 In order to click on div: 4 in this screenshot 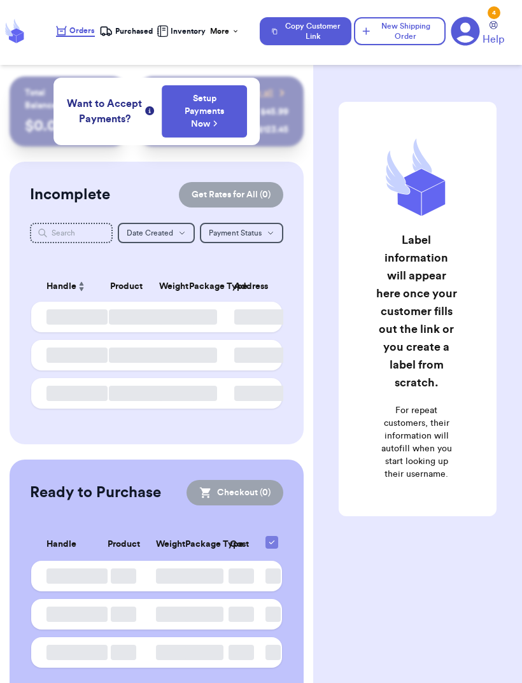, I will do `click(494, 13)`.